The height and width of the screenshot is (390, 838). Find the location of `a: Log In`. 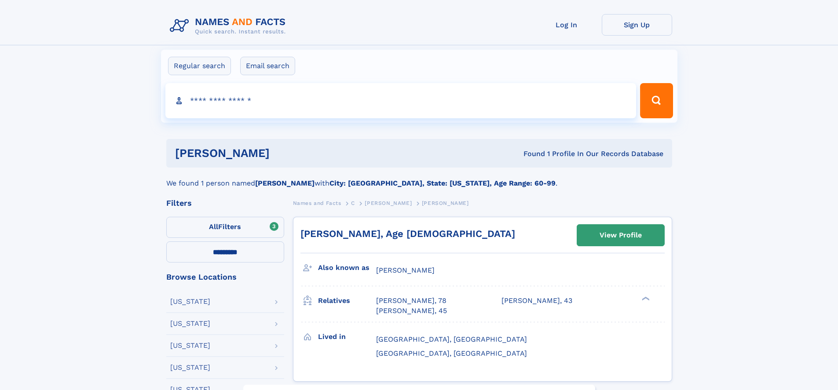

a: Log In is located at coordinates (566, 25).